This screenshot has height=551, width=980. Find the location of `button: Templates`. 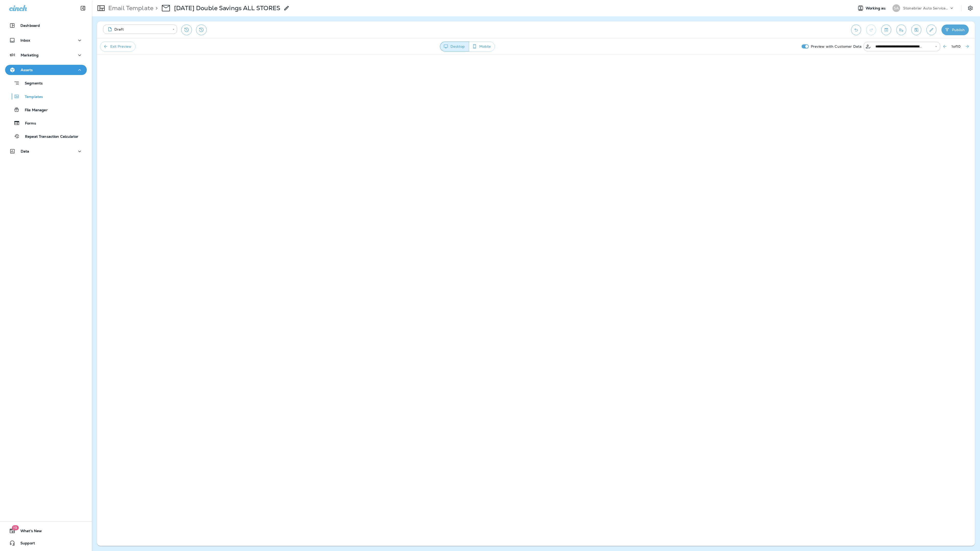

button: Templates is located at coordinates (46, 97).